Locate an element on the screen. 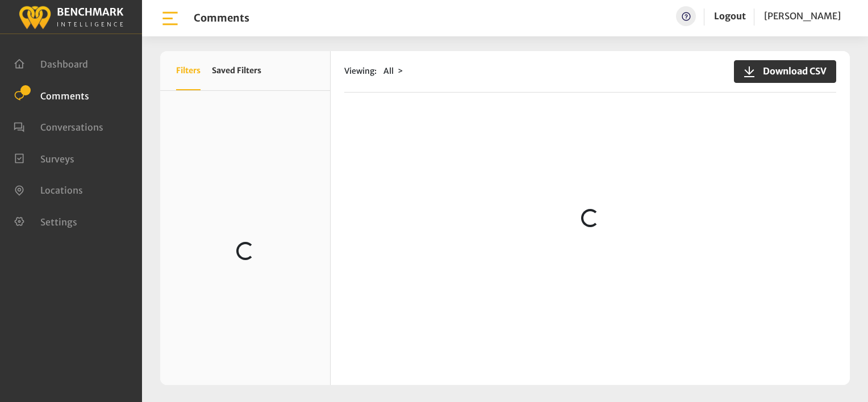 The height and width of the screenshot is (402, 868). a: Dashboard is located at coordinates (51, 63).